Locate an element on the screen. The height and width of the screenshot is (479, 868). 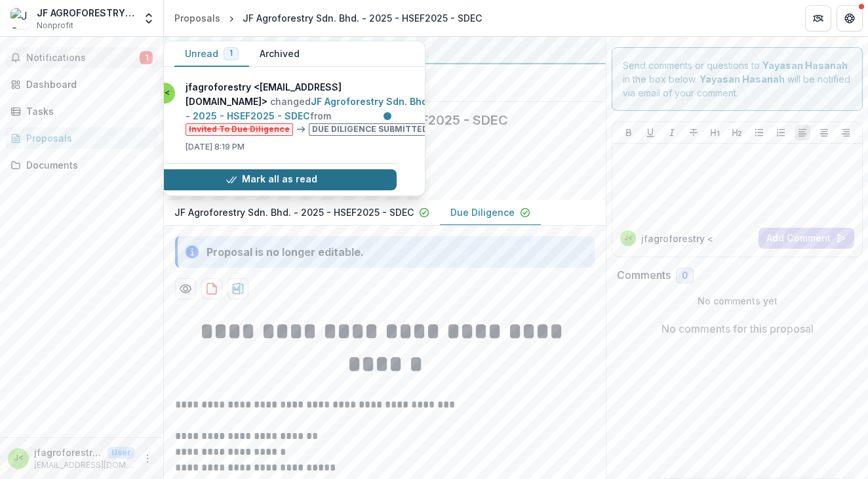
button: Strike is located at coordinates (694, 132).